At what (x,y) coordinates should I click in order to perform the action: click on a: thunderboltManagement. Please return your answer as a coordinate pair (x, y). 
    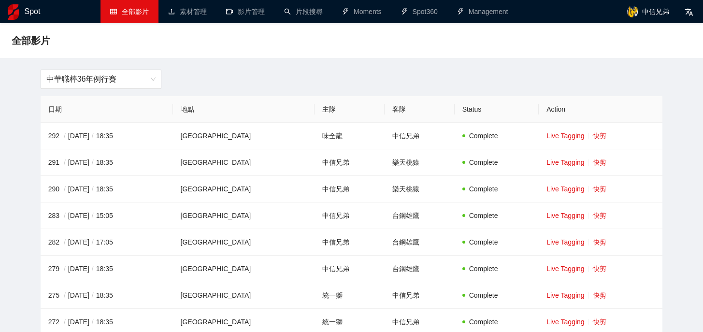
    Looking at the image, I should click on (483, 12).